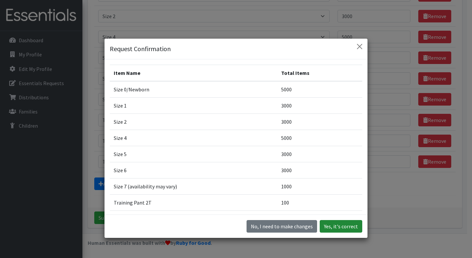 Image resolution: width=472 pixels, height=258 pixels. Describe the element at coordinates (193, 105) in the screenshot. I see `td: Size 1` at that location.